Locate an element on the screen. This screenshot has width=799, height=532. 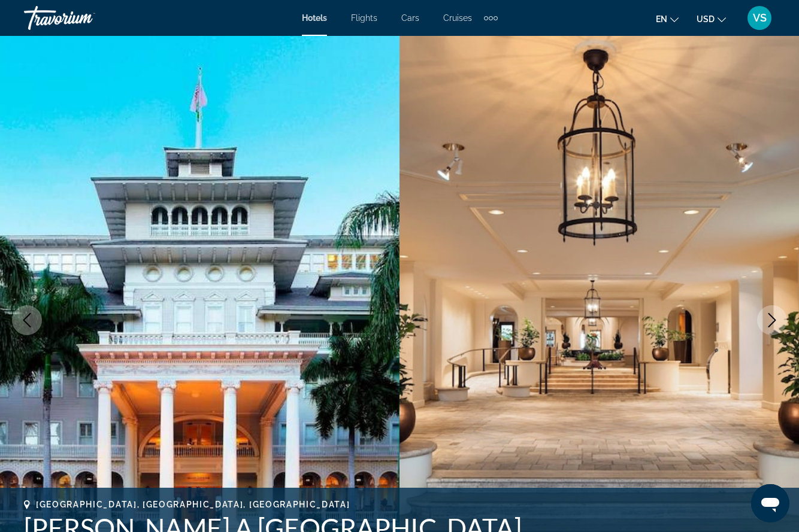
button: Extra navigation items is located at coordinates (491, 18).